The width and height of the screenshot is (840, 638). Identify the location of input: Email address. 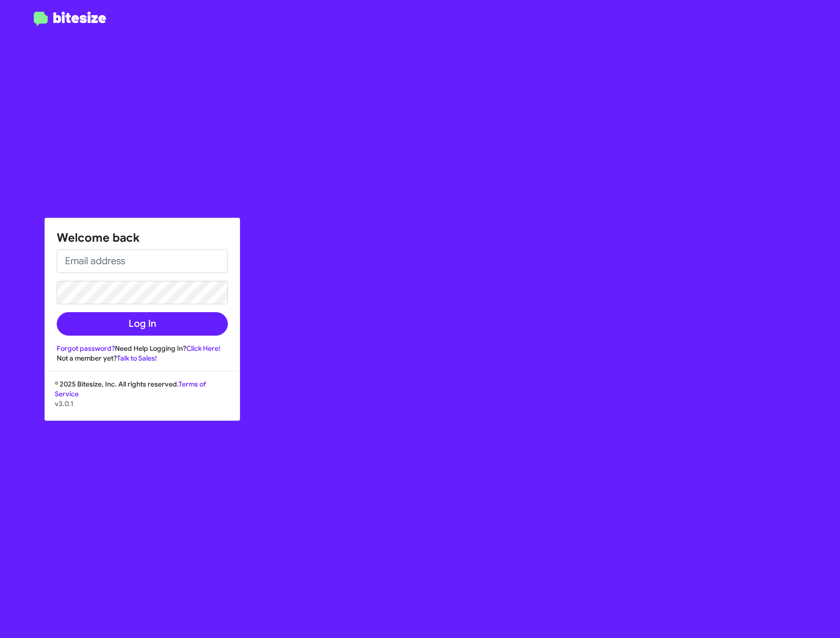
(142, 262).